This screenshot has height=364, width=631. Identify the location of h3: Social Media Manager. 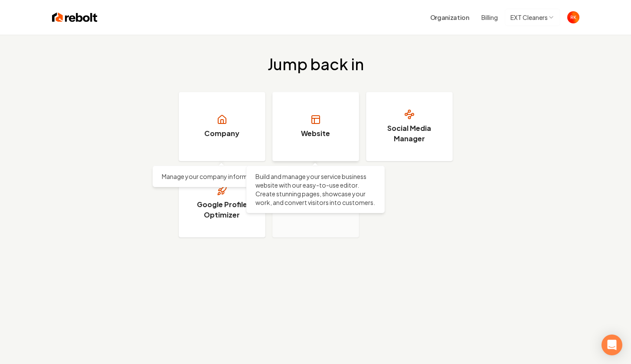
(410, 133).